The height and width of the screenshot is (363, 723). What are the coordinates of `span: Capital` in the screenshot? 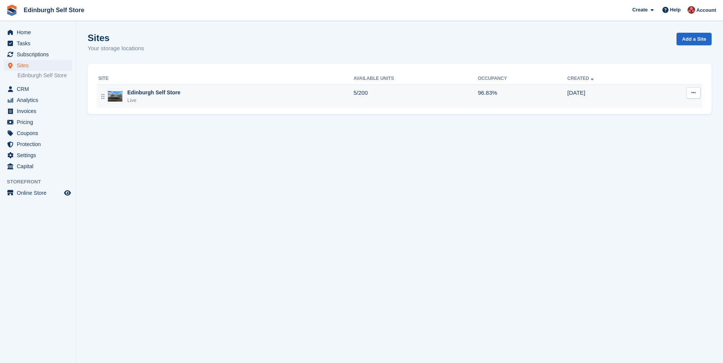 It's located at (40, 166).